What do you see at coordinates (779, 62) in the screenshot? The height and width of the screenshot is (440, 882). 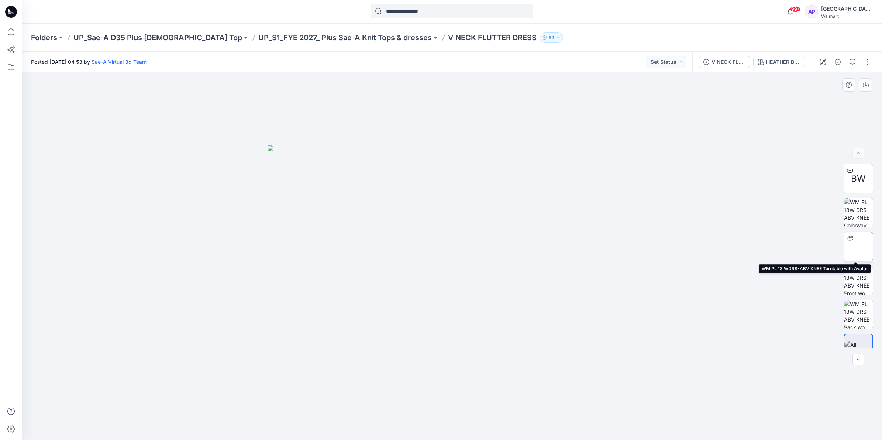 I see `button: HEATHER B2651` at bounding box center [779, 62].